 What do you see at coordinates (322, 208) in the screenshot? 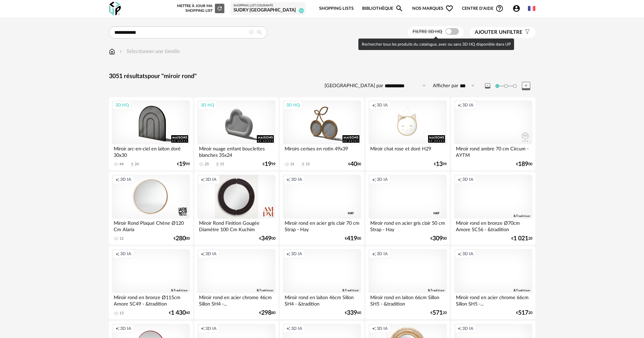
I see `a: Creation icon 3D IA Miroir rond en acier gris clair 70 cm Strap - Hay €41900` at bounding box center [322, 208].